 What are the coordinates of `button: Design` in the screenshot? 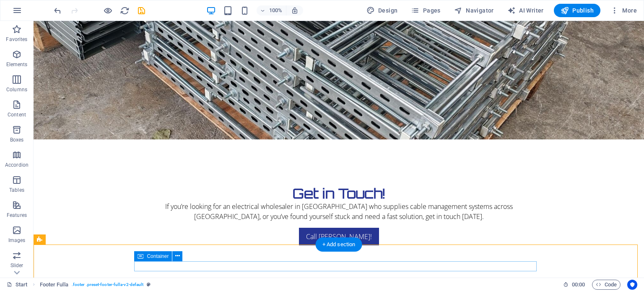 It's located at (382, 11).